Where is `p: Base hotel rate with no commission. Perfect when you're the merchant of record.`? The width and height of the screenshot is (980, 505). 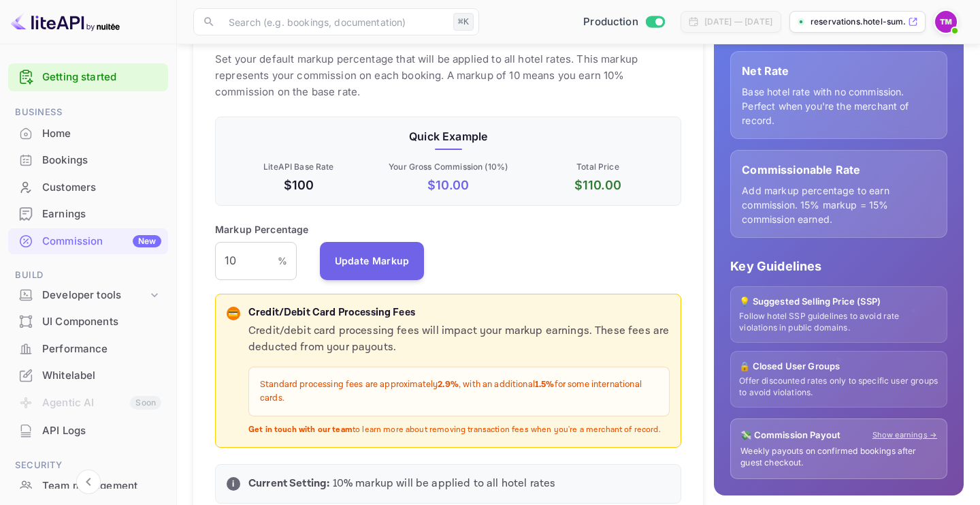
p: Base hotel rate with no commission. Perfect when you're the merchant of record. is located at coordinates (838, 106).